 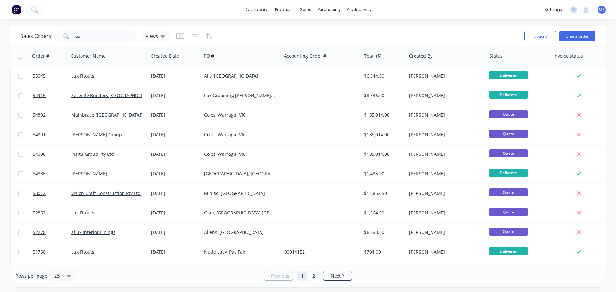 What do you see at coordinates (52, 272) in the screenshot?
I see `a: 50839` at bounding box center [52, 272].